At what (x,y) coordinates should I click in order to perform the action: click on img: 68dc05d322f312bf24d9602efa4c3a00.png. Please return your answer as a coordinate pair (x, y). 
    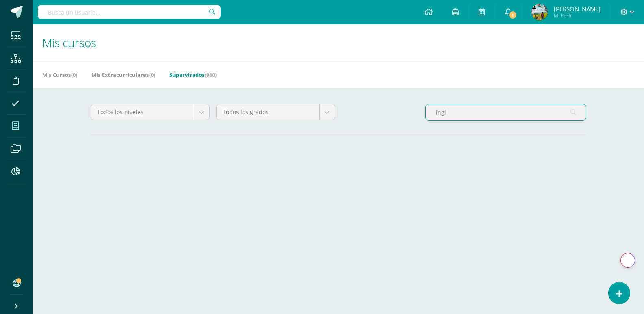
    Looking at the image, I should click on (540, 12).